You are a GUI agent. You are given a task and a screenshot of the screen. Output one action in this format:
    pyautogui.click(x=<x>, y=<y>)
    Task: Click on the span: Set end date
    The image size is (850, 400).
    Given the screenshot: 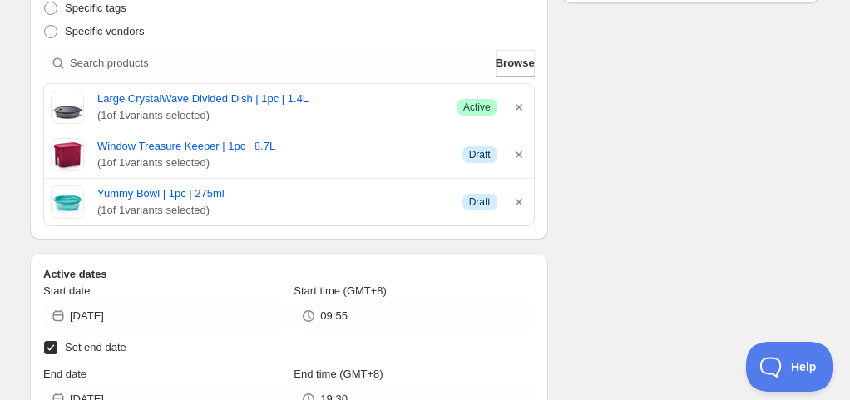 What is the action you would take?
    pyautogui.click(x=96, y=347)
    